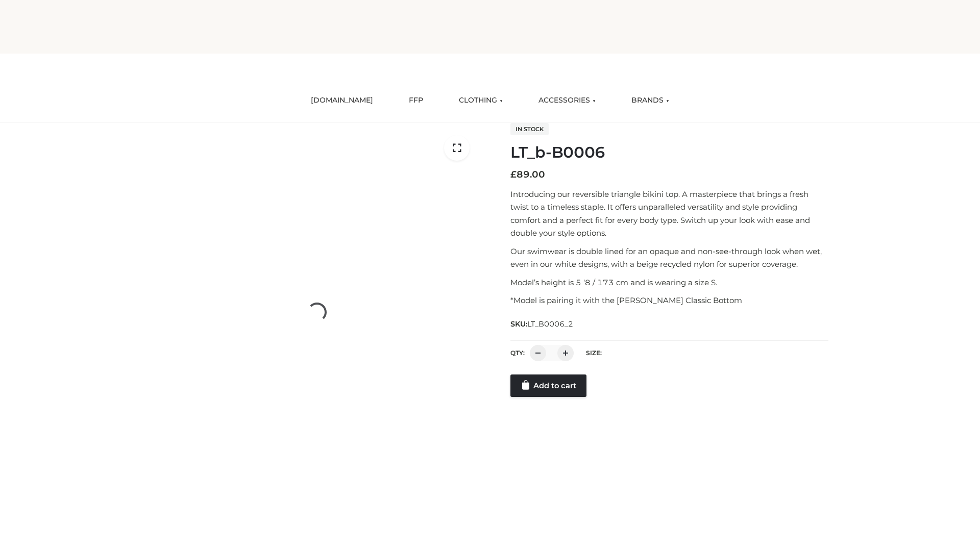 The height and width of the screenshot is (551, 980). What do you see at coordinates (567, 101) in the screenshot?
I see `a: ACCESSORIES` at bounding box center [567, 101].